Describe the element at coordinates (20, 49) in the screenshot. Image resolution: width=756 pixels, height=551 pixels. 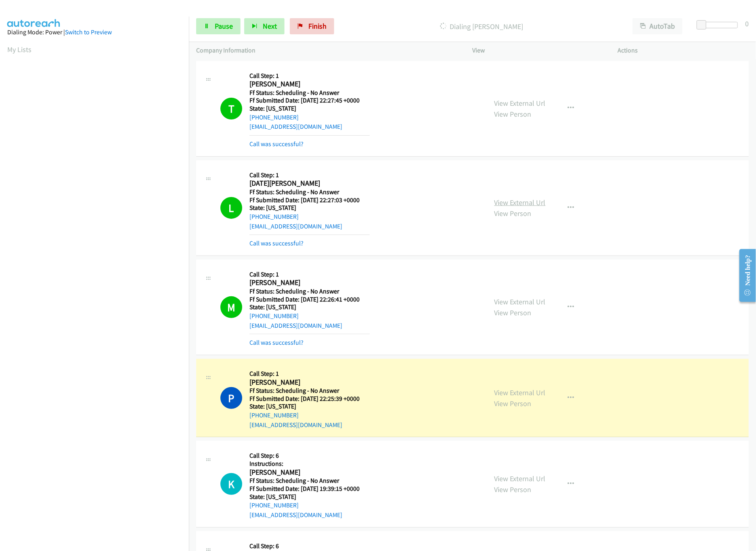
I see `a: My Lists` at that location.